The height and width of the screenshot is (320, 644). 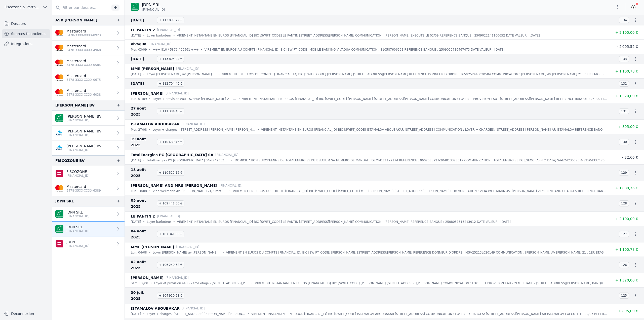 What do you see at coordinates (627, 96) in the screenshot?
I see `span: + 1 320,00 €` at bounding box center [627, 96].